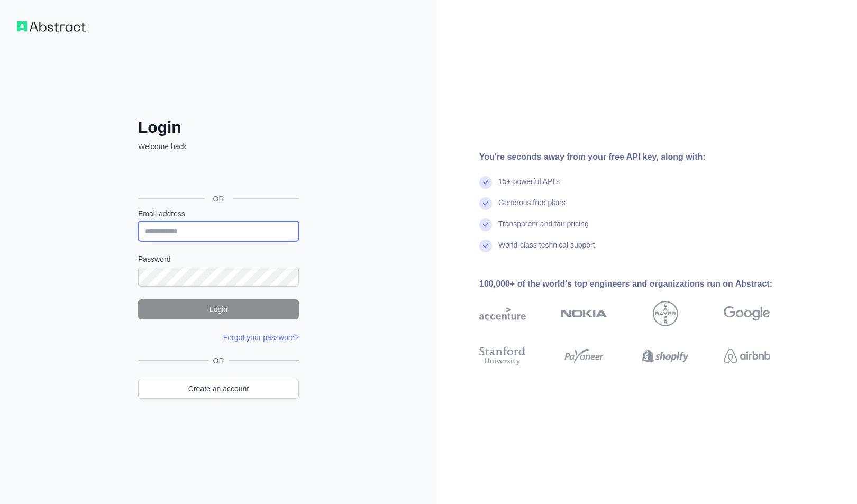 Image resolution: width=857 pixels, height=504 pixels. Describe the element at coordinates (219, 260) in the screenshot. I see `label: Password` at that location.